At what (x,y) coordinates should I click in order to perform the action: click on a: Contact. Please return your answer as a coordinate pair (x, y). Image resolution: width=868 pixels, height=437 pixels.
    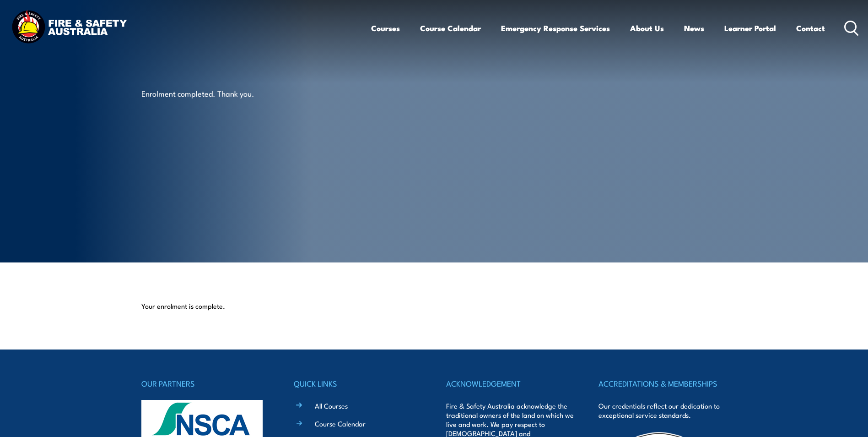
    Looking at the image, I should click on (810, 28).